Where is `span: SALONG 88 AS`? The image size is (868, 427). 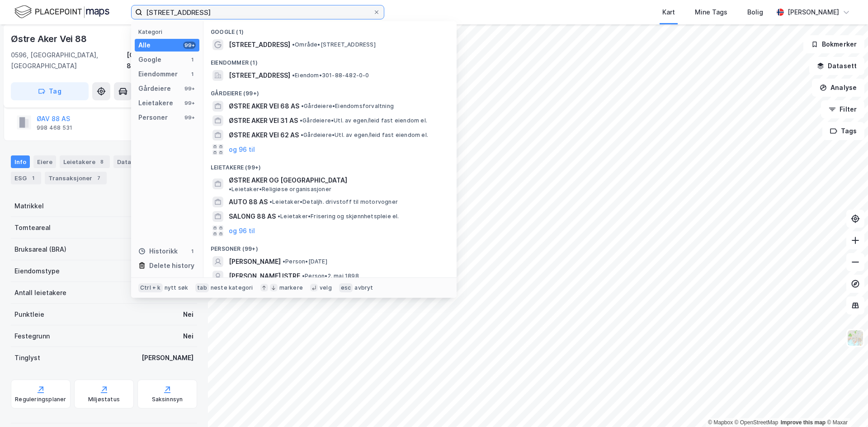
span: SALONG 88 AS is located at coordinates (252, 216).